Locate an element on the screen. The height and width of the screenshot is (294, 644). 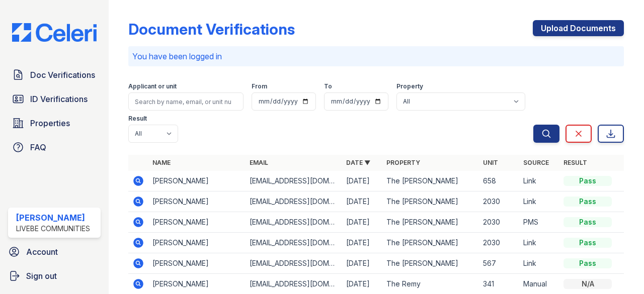
a: Upload Documents is located at coordinates (578, 29).